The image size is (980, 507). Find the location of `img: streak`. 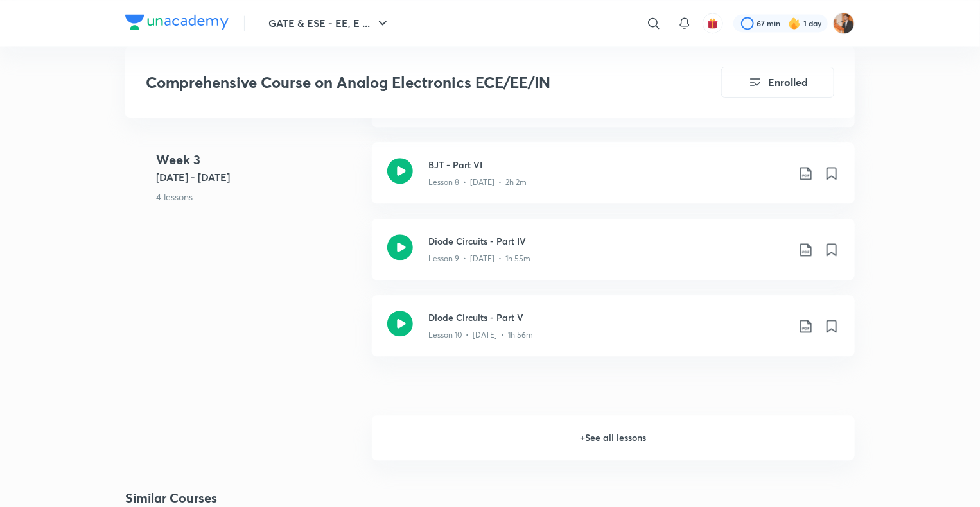

img: streak is located at coordinates (794, 23).